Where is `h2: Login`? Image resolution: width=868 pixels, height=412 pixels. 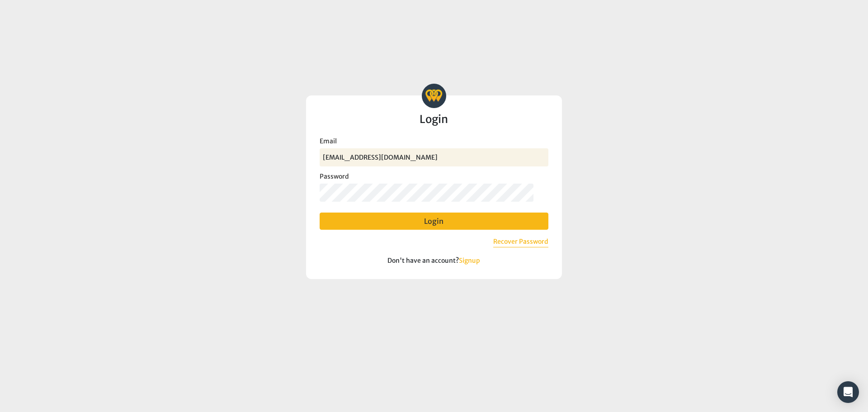
h2: Login is located at coordinates (434, 119).